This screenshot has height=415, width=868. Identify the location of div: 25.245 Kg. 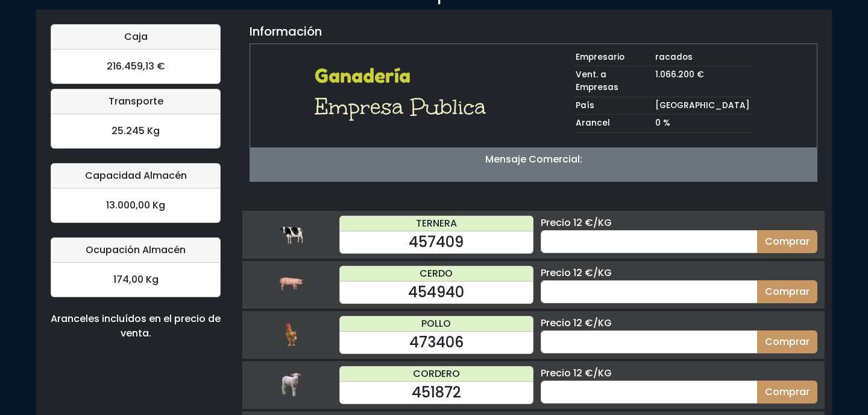
(136, 131).